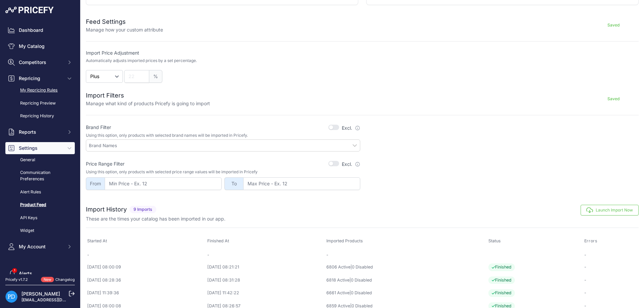 The height and width of the screenshot is (308, 644). Describe the element at coordinates (590, 241) in the screenshot. I see `span: Errors` at that location.